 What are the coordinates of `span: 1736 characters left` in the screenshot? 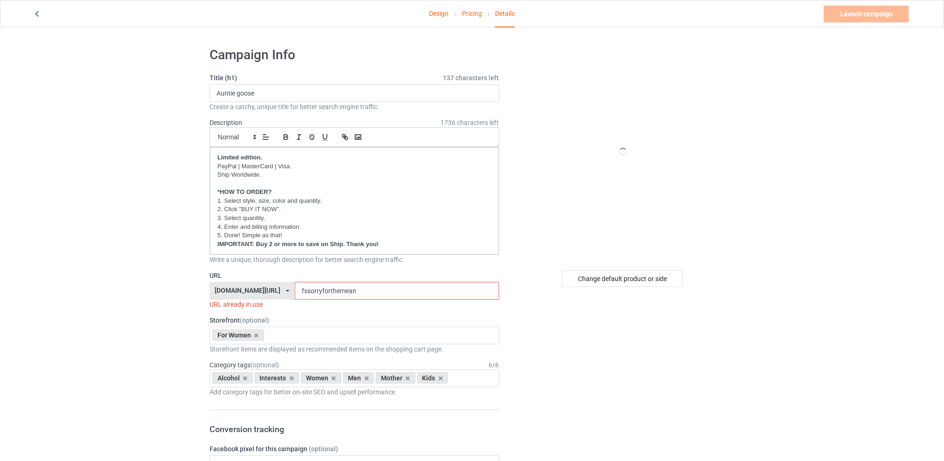 It's located at (470, 123).